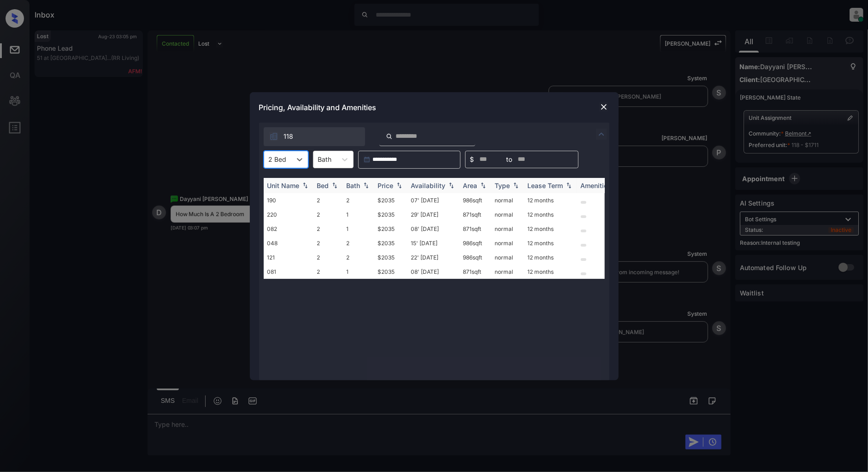 The image size is (868, 472). What do you see at coordinates (289, 271) in the screenshot?
I see `td: 081` at bounding box center [289, 271].